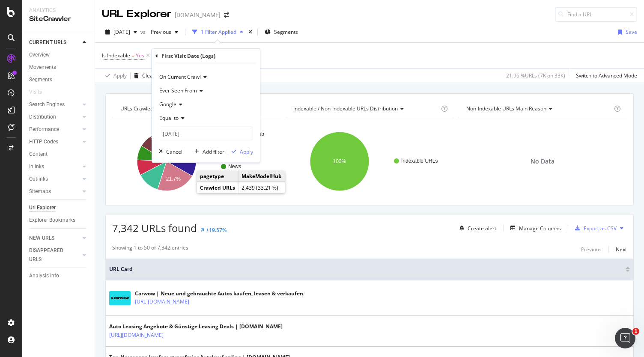  Describe the element at coordinates (44, 141) in the screenshot. I see `div: HTTP Codes` at that location.